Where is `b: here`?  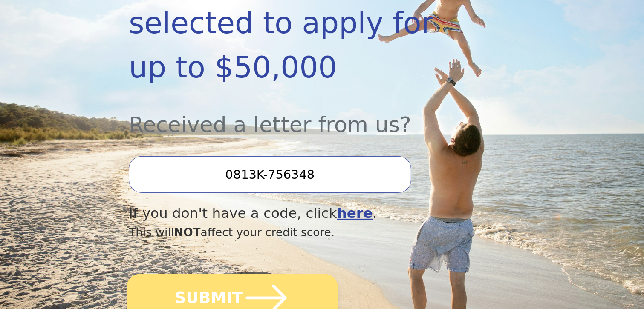
b: here is located at coordinates (355, 213).